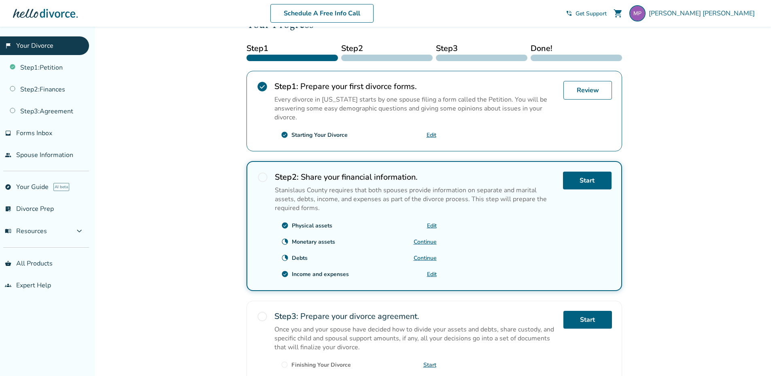 This screenshot has height=376, width=771. I want to click on span: Step 3, so click(482, 49).